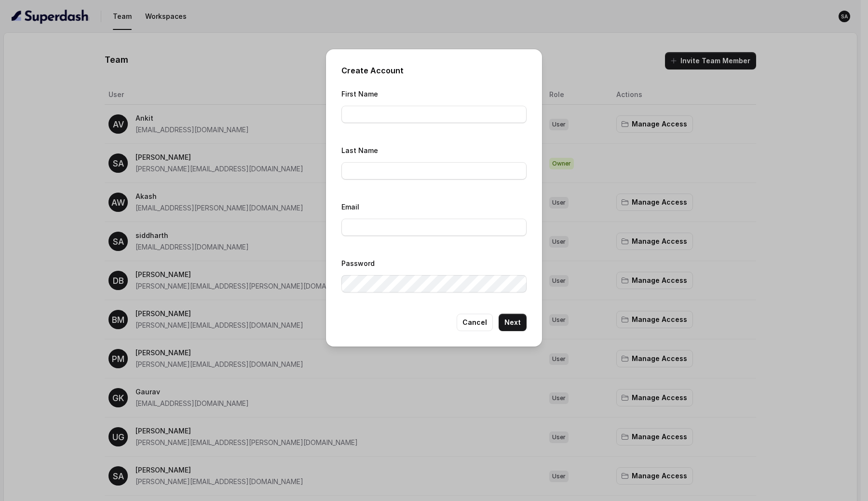 This screenshot has height=501, width=868. Describe the element at coordinates (360, 150) in the screenshot. I see `label: Last Name` at that location.